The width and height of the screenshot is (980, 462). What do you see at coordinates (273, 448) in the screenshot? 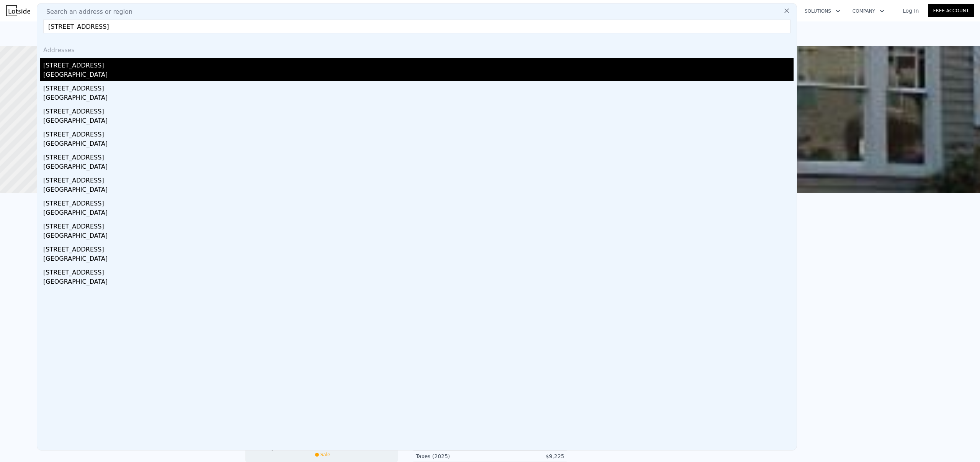
I see `span: King Co.` at bounding box center [273, 448].